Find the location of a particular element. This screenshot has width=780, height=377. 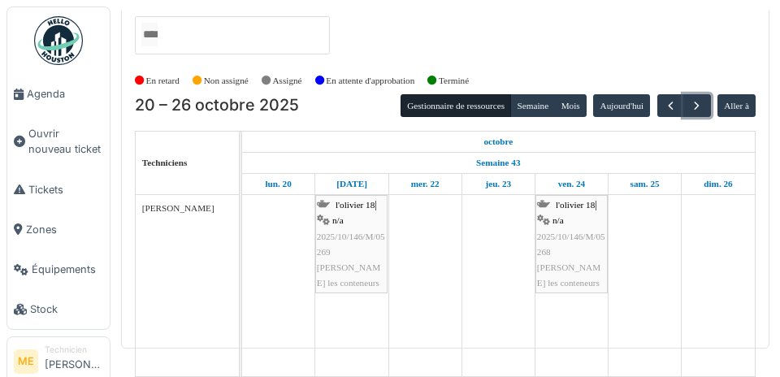

a: 24 octobre 2025 is located at coordinates (572, 184).